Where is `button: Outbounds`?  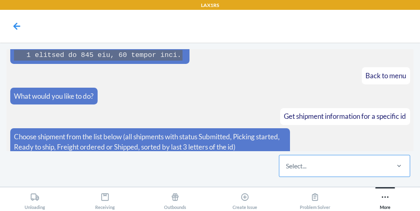 button: Outbounds is located at coordinates (175, 198).